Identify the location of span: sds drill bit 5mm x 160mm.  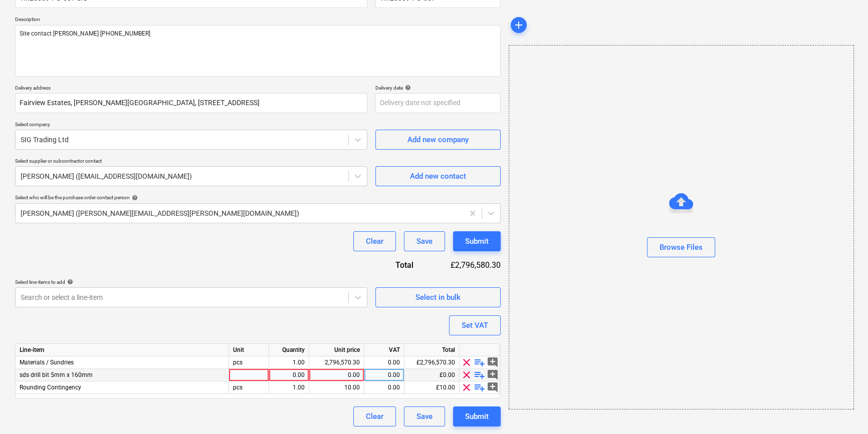
(56, 375).